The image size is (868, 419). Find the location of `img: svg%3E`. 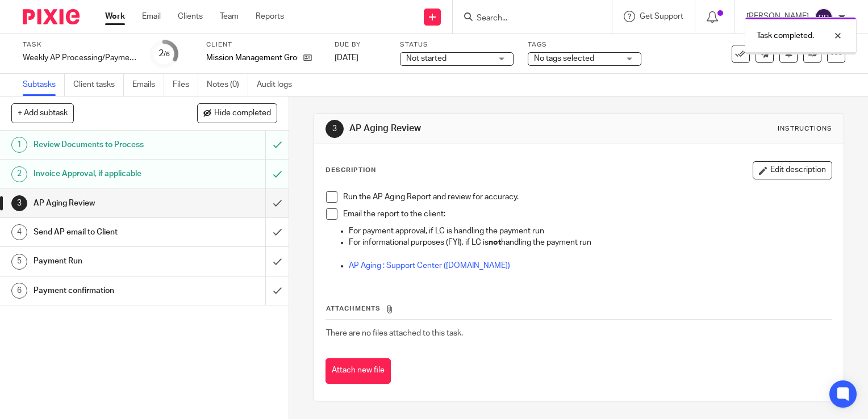

img: svg%3E is located at coordinates (824, 17).